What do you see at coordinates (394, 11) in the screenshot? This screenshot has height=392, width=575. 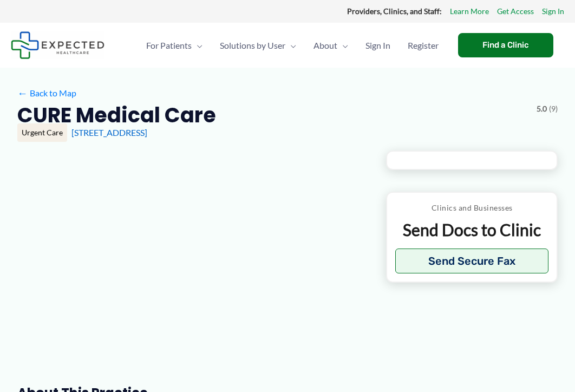 I see `strong: Providers, Clinics, and Staff:` at bounding box center [394, 11].